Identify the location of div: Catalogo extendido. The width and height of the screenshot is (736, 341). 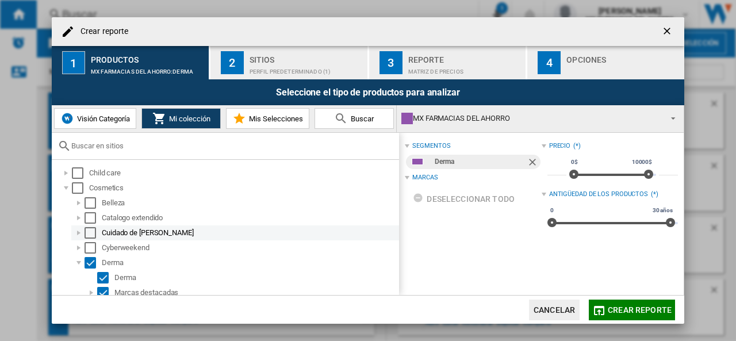
(250, 218).